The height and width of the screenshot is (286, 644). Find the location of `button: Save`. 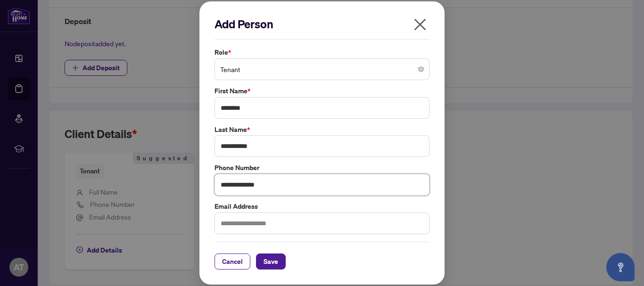

button: Save is located at coordinates (270, 261).